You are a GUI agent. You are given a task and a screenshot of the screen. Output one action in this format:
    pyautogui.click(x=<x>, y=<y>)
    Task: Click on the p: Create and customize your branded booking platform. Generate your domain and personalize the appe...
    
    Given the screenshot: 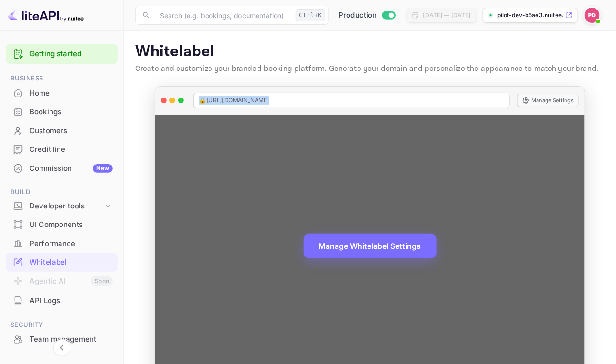 What is the action you would take?
    pyautogui.click(x=370, y=69)
    